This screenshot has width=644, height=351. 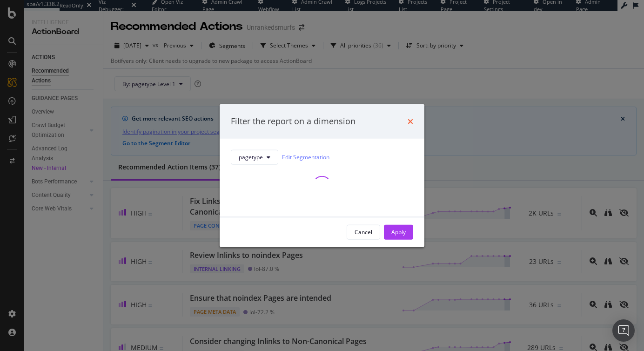 I want to click on button: Apply, so click(x=398, y=232).